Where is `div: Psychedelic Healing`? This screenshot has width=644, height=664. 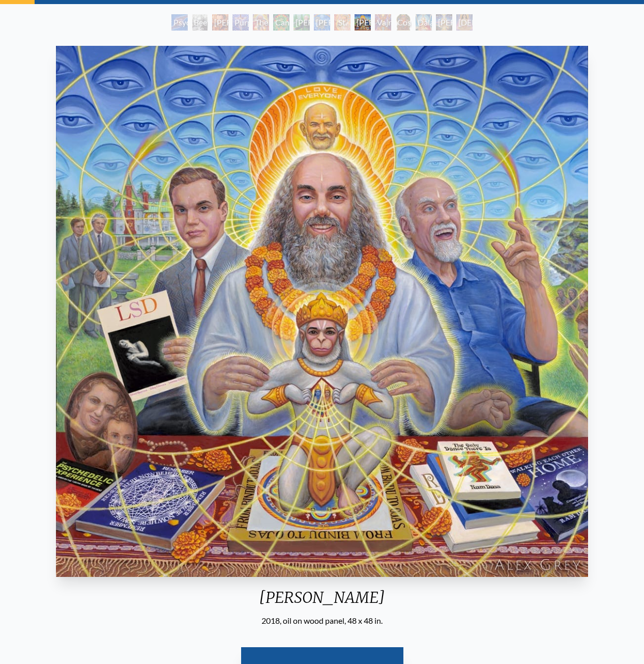
div: Psychedelic Healing is located at coordinates (180, 23).